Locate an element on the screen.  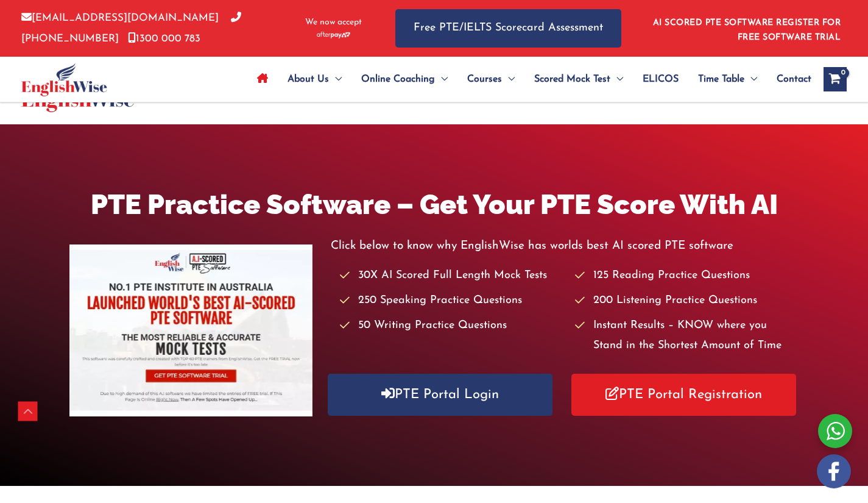
h1: PTE Practice Software – Get Your PTE Score With AI is located at coordinates (434, 204).